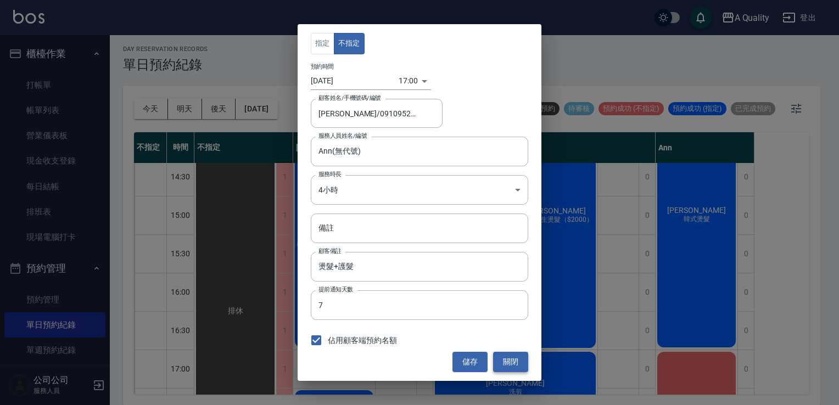 This screenshot has height=405, width=839. Describe the element at coordinates (322, 43) in the screenshot. I see `button: 指定` at that location.